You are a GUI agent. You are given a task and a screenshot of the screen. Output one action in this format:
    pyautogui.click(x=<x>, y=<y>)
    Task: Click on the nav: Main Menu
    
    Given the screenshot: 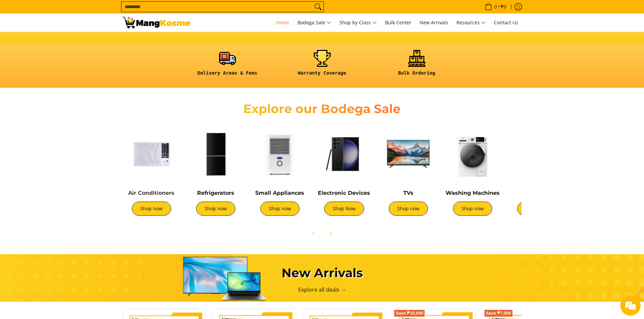 What is the action you would take?
    pyautogui.click(x=359, y=23)
    